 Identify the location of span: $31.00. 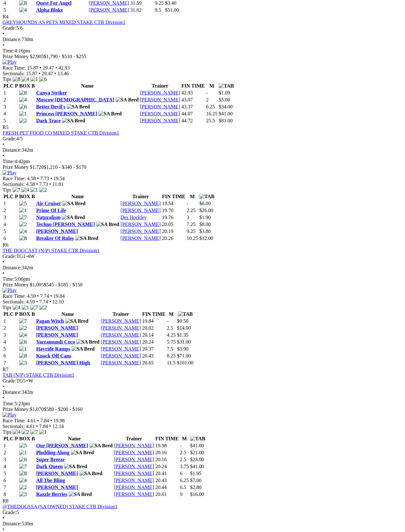
(184, 342).